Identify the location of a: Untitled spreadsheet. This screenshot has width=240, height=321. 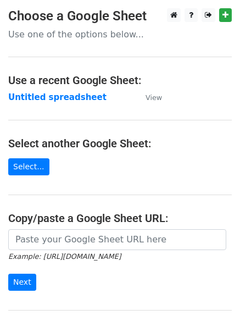
(57, 97).